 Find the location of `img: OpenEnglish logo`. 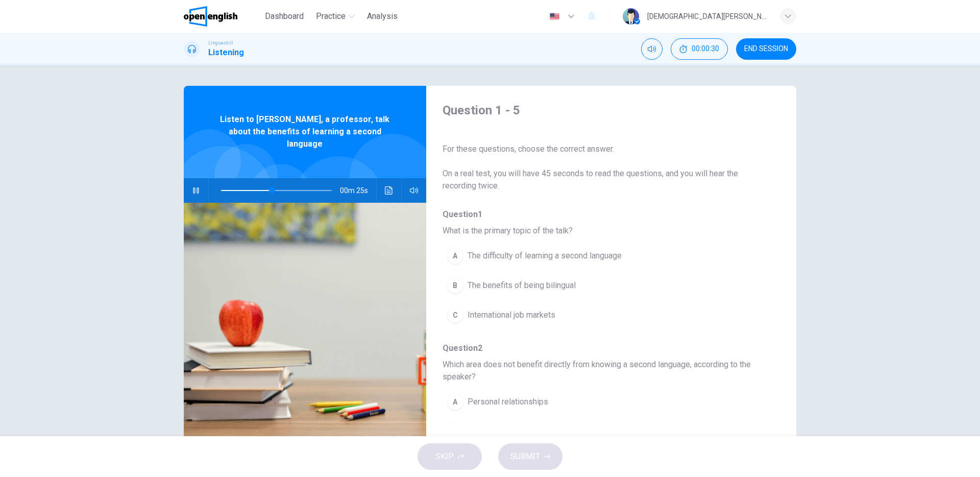

img: OpenEnglish logo is located at coordinates (210, 16).